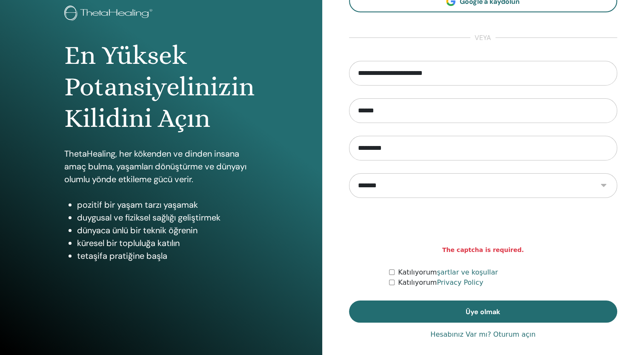 This screenshot has height=355, width=644. What do you see at coordinates (483, 311) in the screenshot?
I see `button: Üye olmak` at bounding box center [483, 311].